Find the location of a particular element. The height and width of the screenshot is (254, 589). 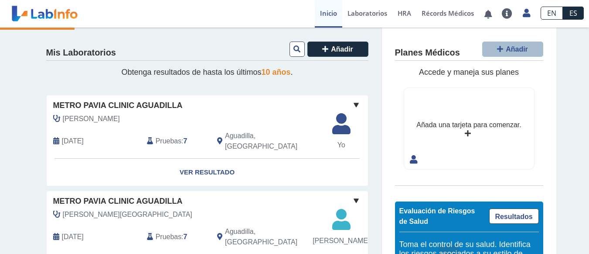

span: Obtenga resultados de hasta los últimos . is located at coordinates (207, 72).